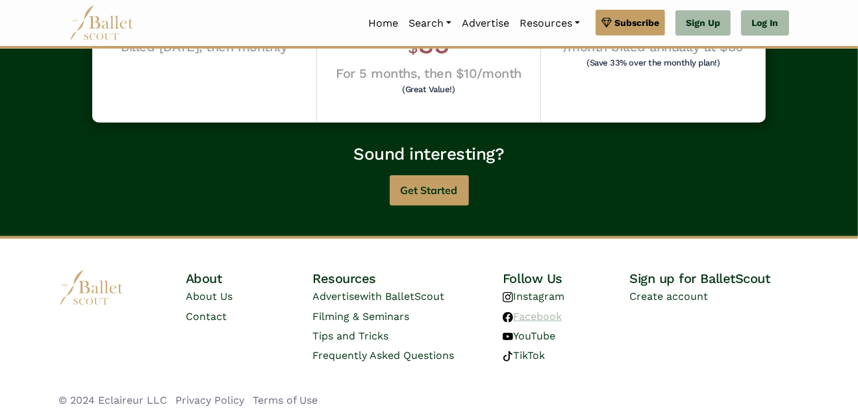 The width and height of the screenshot is (858, 418). Describe the element at coordinates (378, 296) in the screenshot. I see `a: Advertisewith BalletScout` at that location.